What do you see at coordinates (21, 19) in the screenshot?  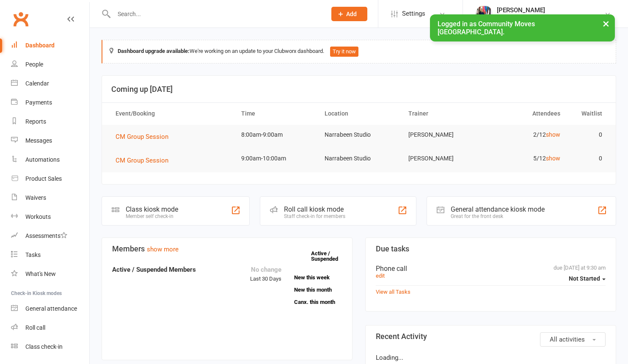 I see `a: Clubworx` at bounding box center [21, 19].